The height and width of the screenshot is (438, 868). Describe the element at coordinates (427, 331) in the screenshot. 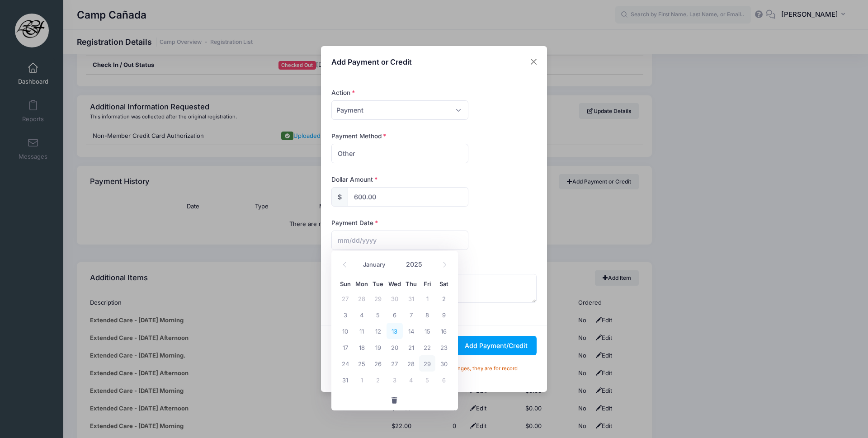

I see `span: August 15, 2025` at that location.